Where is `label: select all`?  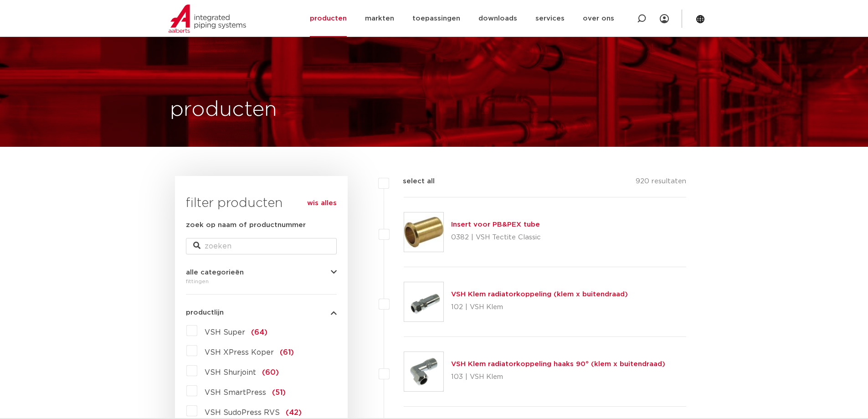 label: select all is located at coordinates (412, 182).